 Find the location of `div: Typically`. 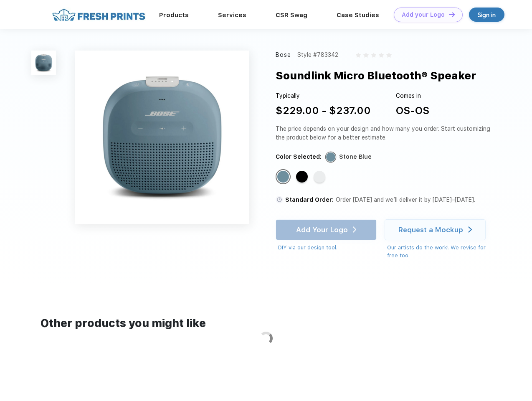

div: Typically is located at coordinates (323, 95).